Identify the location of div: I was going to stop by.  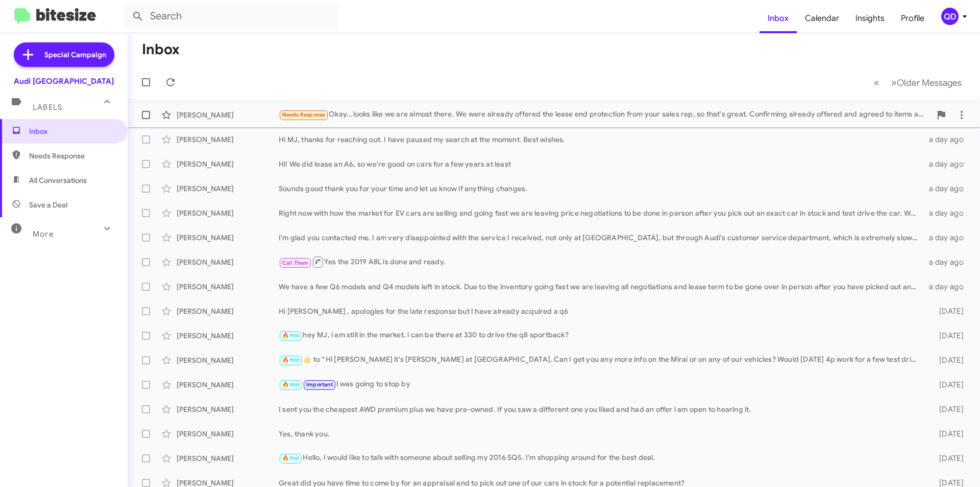
(601, 384).